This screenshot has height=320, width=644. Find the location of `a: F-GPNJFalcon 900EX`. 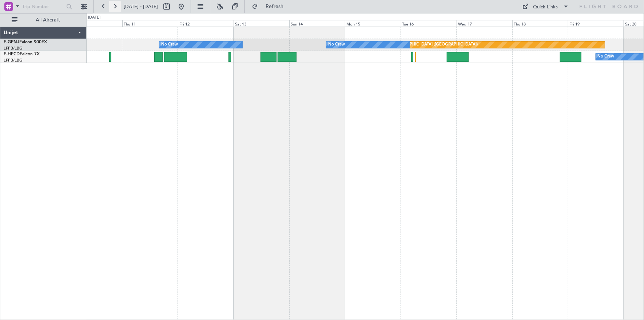

a: F-GPNJFalcon 900EX is located at coordinates (25, 42).